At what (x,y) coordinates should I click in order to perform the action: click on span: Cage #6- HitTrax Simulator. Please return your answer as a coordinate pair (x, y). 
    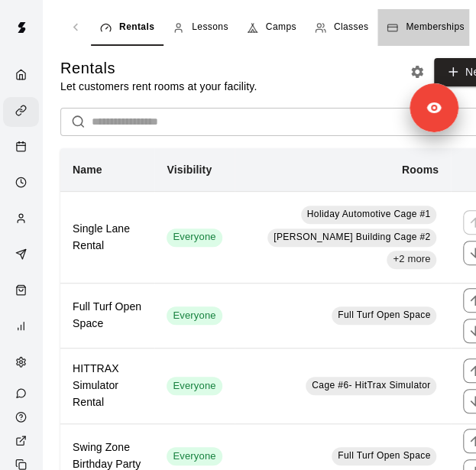
    Looking at the image, I should click on (370, 386).